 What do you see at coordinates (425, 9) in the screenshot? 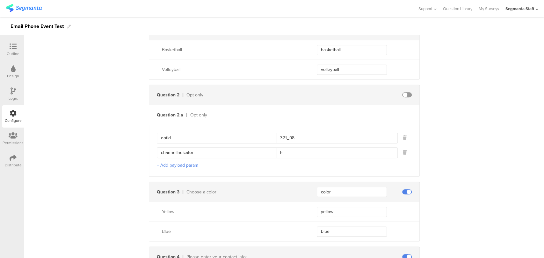
I see `span: Support` at bounding box center [425, 9].